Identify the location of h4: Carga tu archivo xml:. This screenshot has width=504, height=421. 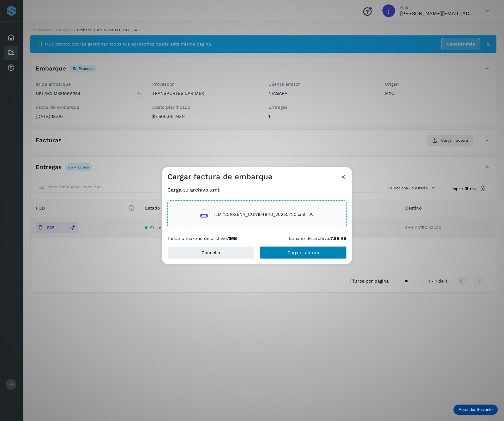
(257, 190).